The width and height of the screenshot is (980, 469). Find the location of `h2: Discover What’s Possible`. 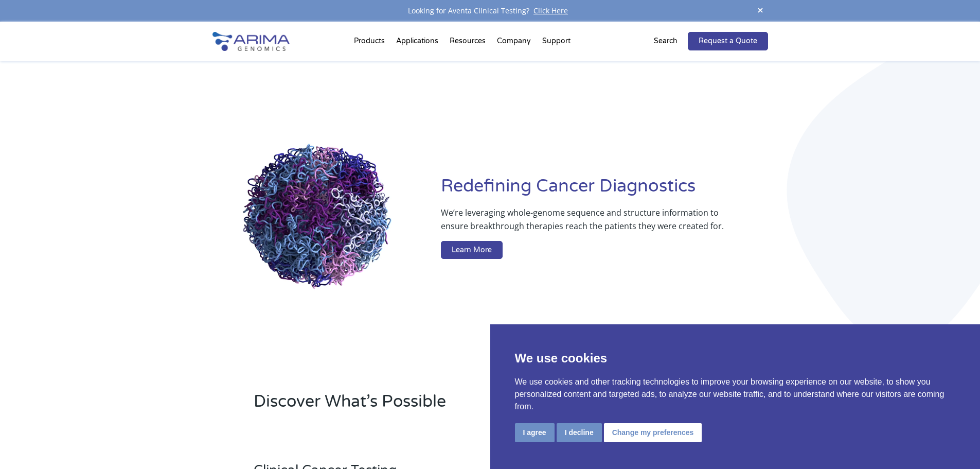

h2: Discover What’s Possible is located at coordinates (438, 405).